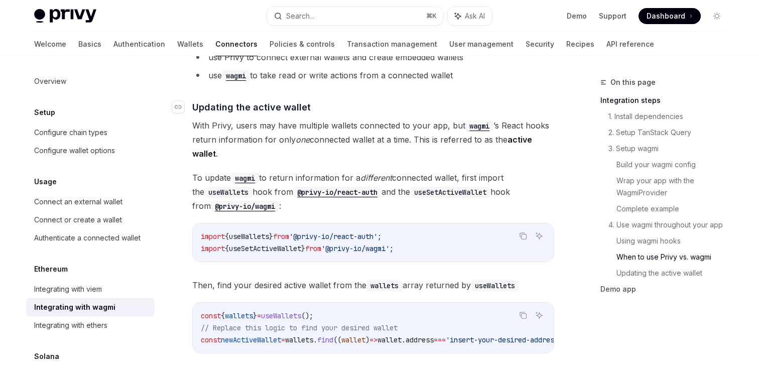 The image size is (759, 368). What do you see at coordinates (50, 44) in the screenshot?
I see `a: Welcome` at bounding box center [50, 44].